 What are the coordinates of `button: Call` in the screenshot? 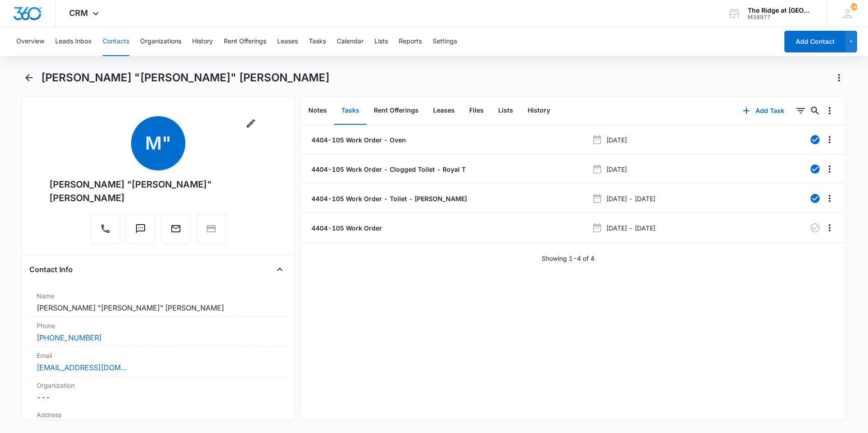 It's located at (105, 229).